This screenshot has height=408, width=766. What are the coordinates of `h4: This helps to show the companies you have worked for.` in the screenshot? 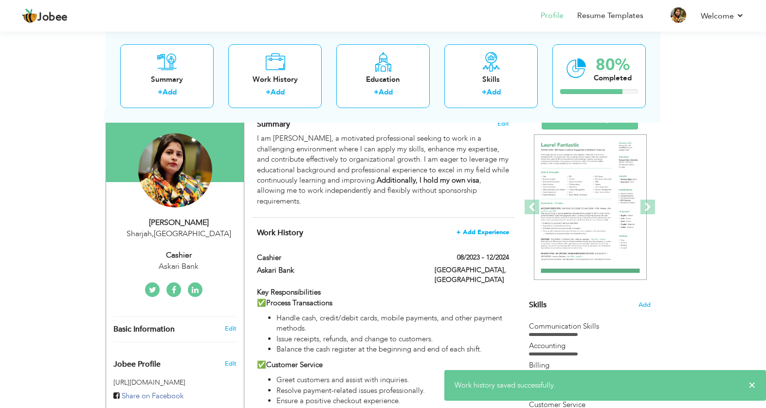 It's located at (383, 233).